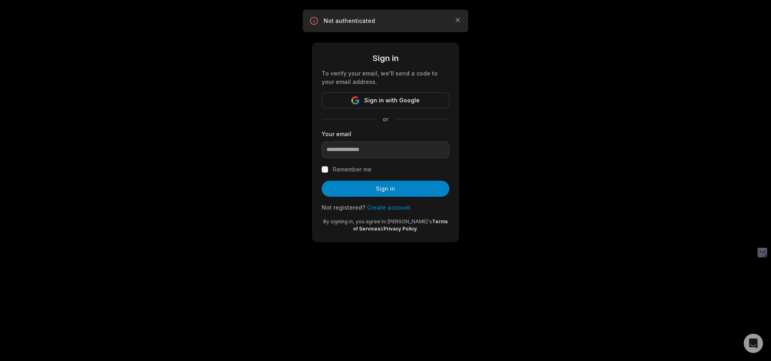 The image size is (771, 361). What do you see at coordinates (753, 343) in the screenshot?
I see `div: Open Intercom Messenger` at bounding box center [753, 343].